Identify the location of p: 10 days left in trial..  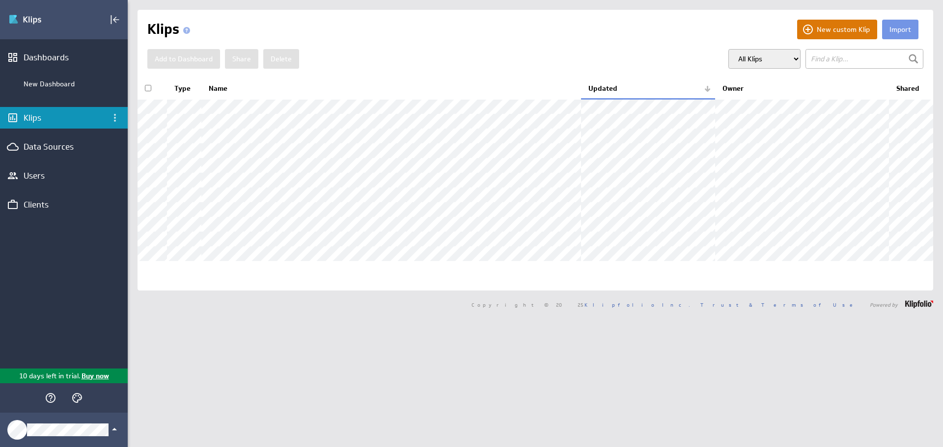
(50, 376).